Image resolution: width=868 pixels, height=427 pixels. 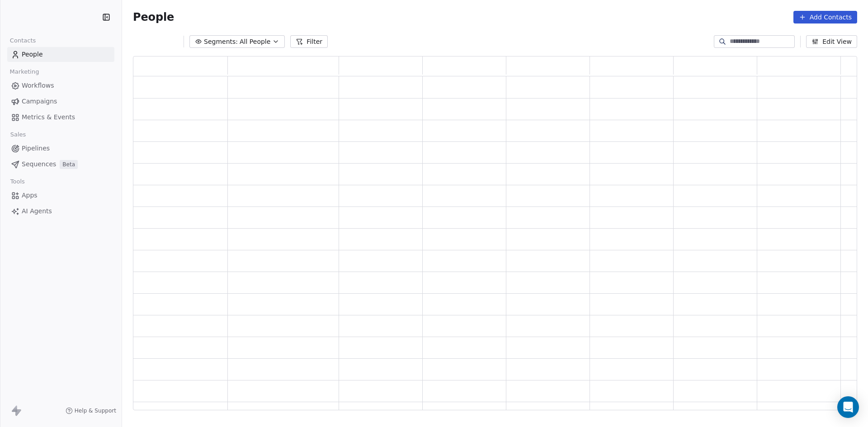 I want to click on span: Campaigns, so click(x=39, y=101).